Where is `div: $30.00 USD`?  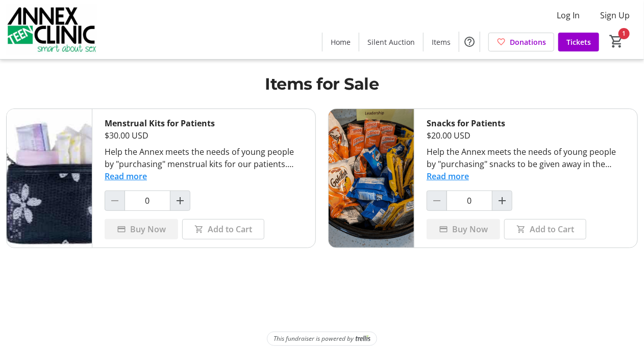
div: $30.00 USD is located at coordinates (204, 136).